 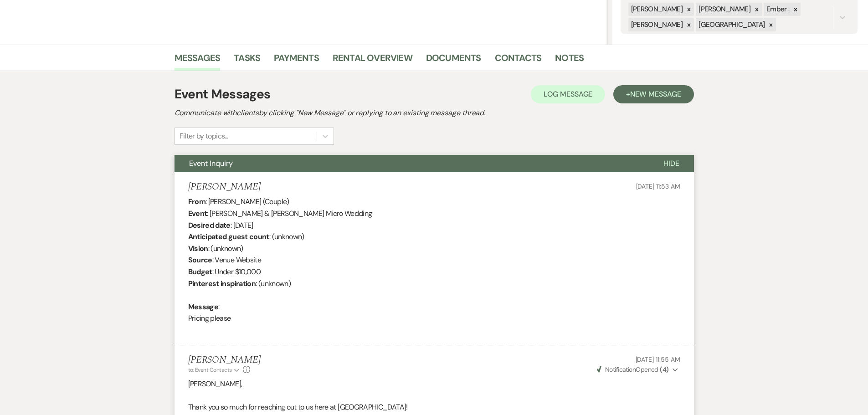 I want to click on b: Pinterest inspiration, so click(x=222, y=284).